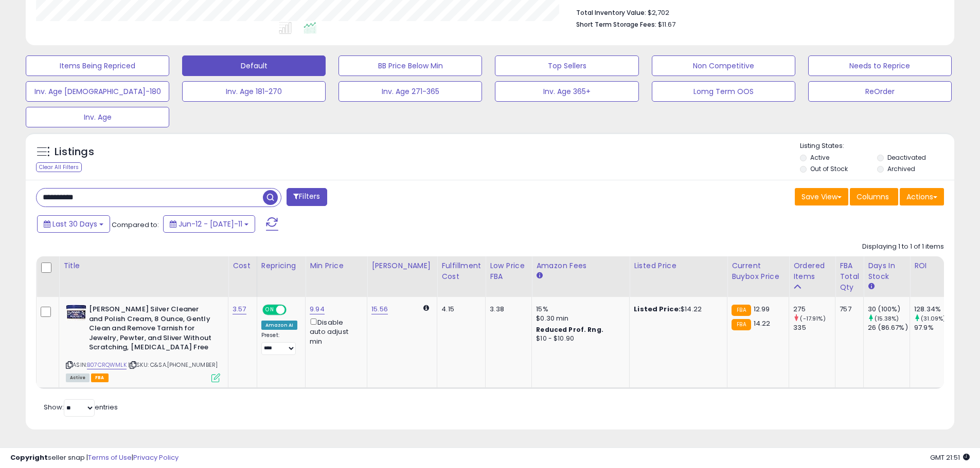  What do you see at coordinates (758, 271) in the screenshot?
I see `div: Current Buybox Price` at bounding box center [758, 271].